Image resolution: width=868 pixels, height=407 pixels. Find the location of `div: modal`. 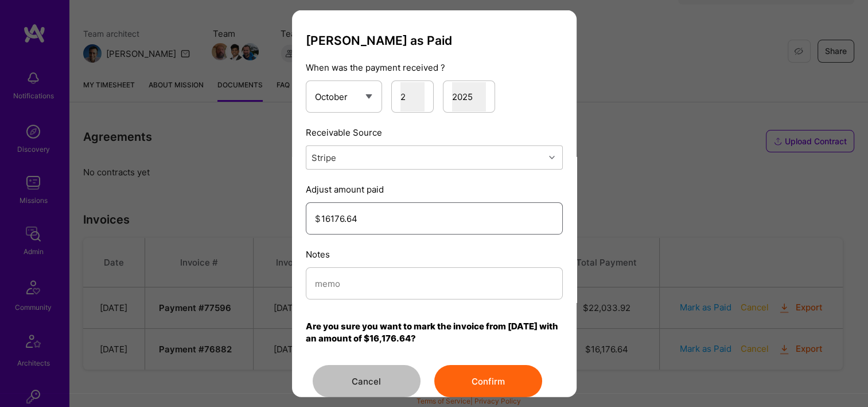

div: modal is located at coordinates (434, 203).